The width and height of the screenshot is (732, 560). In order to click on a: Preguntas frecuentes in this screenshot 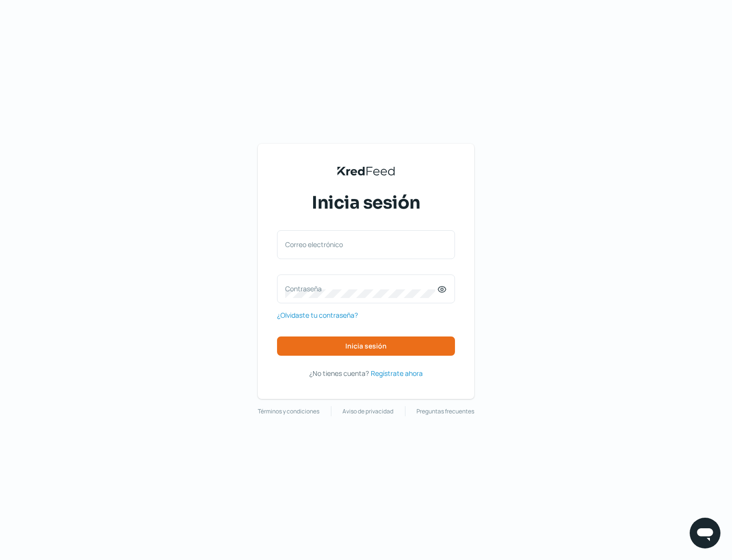, I will do `click(446, 411)`.